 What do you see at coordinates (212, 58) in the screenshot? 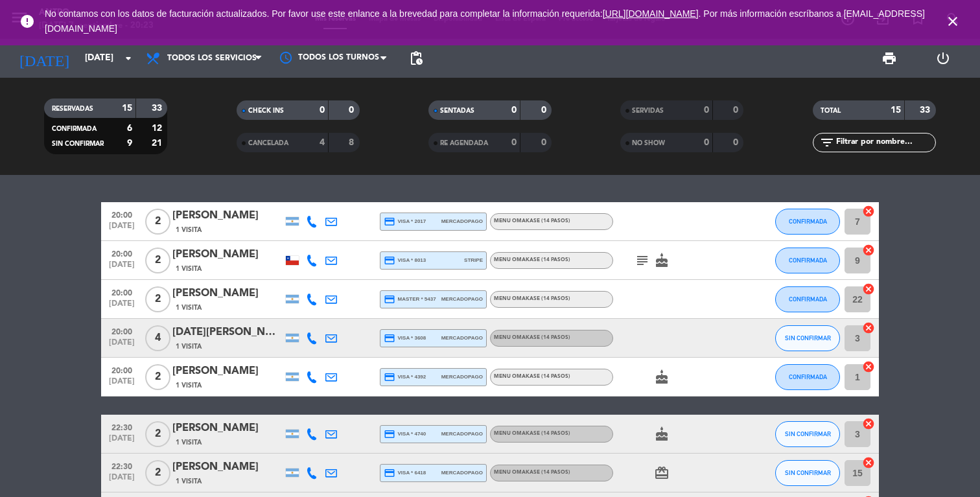
I see `span: Todos los servicios` at bounding box center [212, 58].